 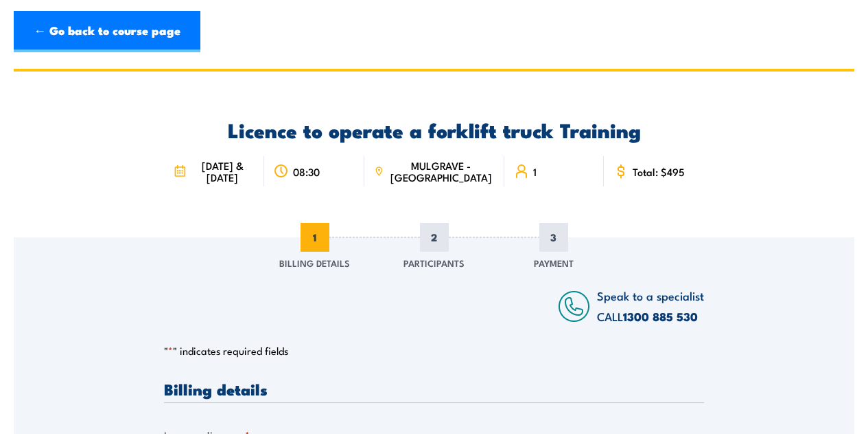 I want to click on span: 3, so click(x=554, y=237).